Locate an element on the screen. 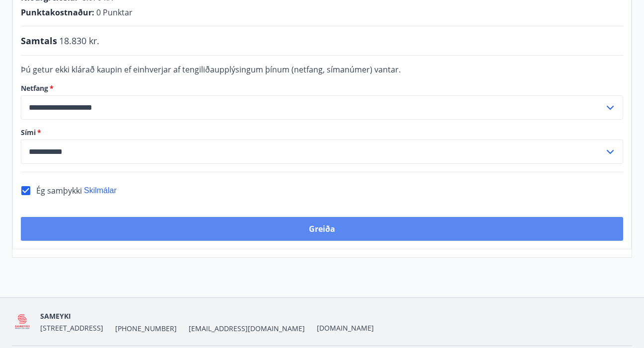 The width and height of the screenshot is (644, 348). span: 18.830 kr. is located at coordinates (79, 41).